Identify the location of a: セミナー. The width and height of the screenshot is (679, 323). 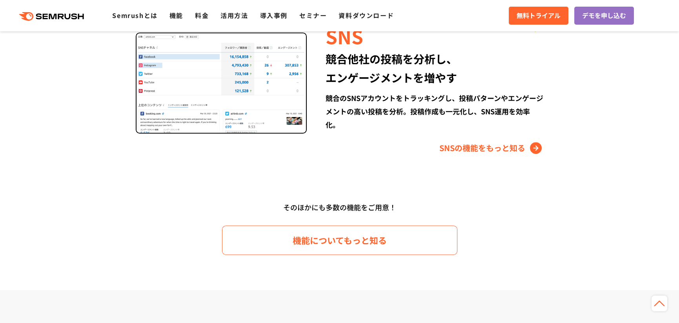
(313, 15).